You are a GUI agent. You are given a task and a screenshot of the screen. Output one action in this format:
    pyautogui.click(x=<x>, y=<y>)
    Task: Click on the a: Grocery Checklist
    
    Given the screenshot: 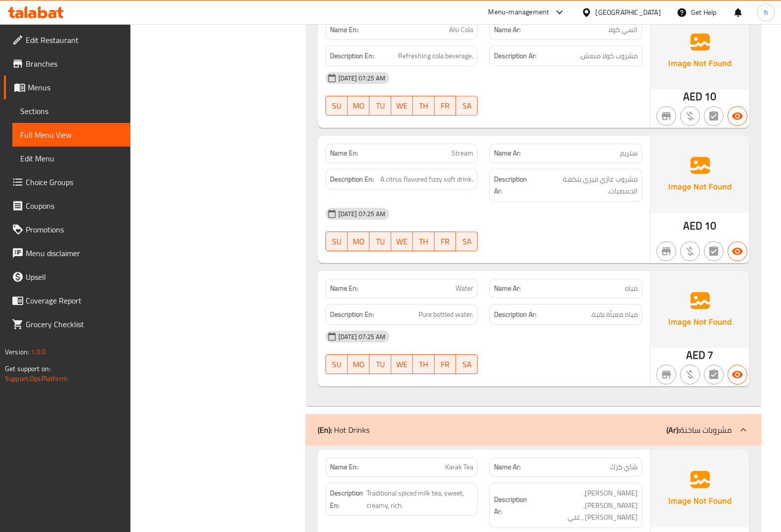 What is the action you would take?
    pyautogui.click(x=67, y=325)
    